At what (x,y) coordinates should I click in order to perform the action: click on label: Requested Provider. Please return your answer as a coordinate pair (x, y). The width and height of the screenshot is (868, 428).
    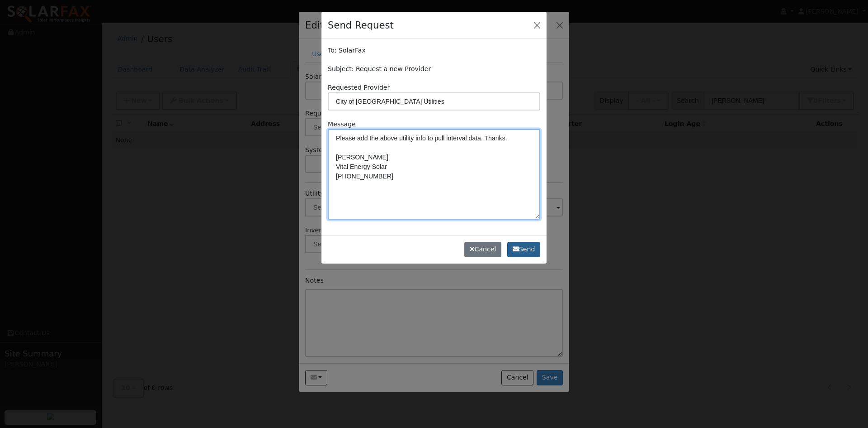
    Looking at the image, I should click on (359, 87).